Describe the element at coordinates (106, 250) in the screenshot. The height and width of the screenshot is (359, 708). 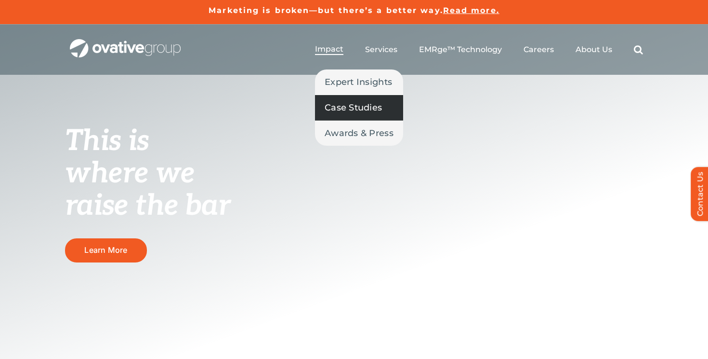
I see `a: Learn More` at that location.